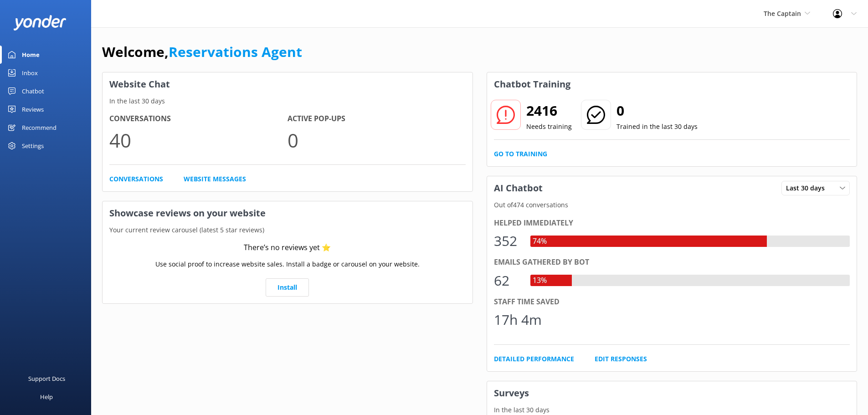  Describe the element at coordinates (33, 110) in the screenshot. I see `div: Reviews` at that location.